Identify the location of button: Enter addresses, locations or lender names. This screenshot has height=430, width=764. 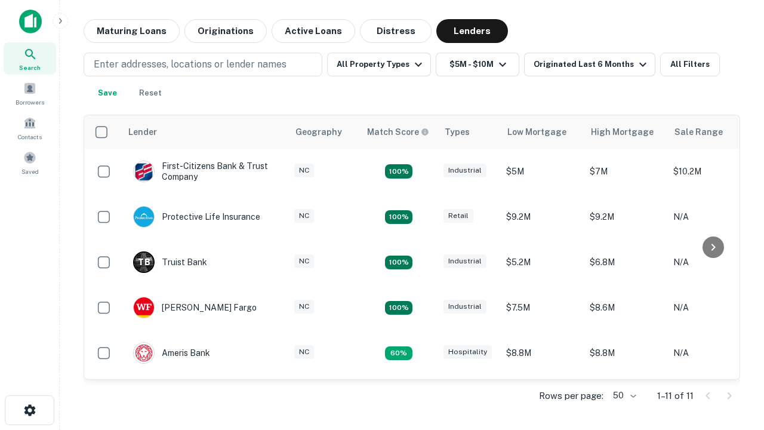
(203, 64).